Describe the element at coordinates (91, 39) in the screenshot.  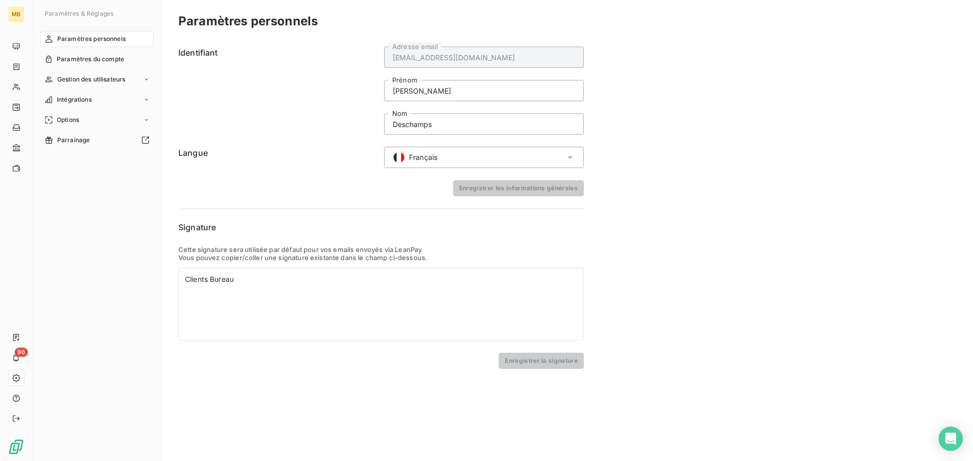
I see `span: Paramètres personnels` at that location.